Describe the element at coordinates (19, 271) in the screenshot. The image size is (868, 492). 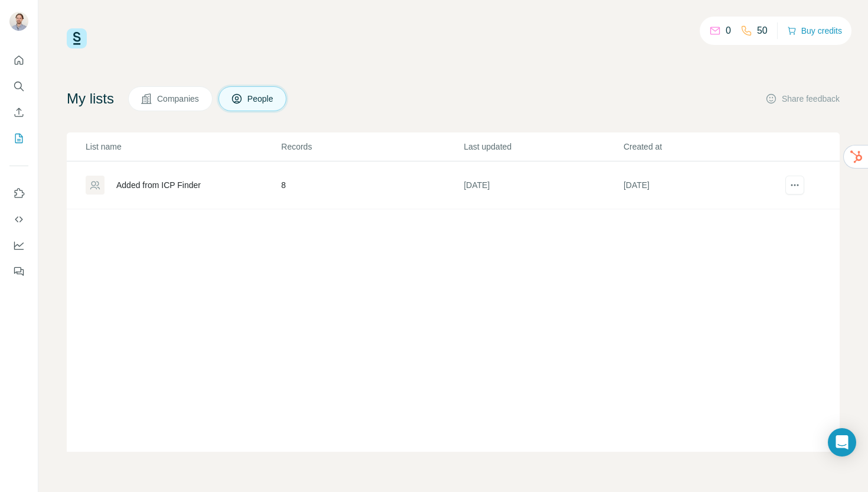
I see `button: Feedback` at that location.